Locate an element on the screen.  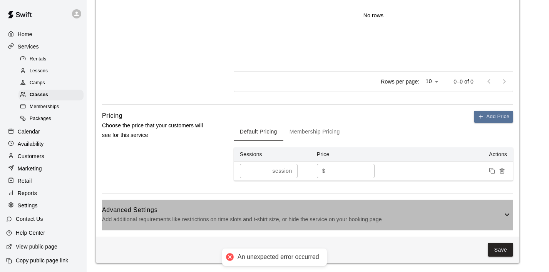
p: Availability is located at coordinates (31, 144).